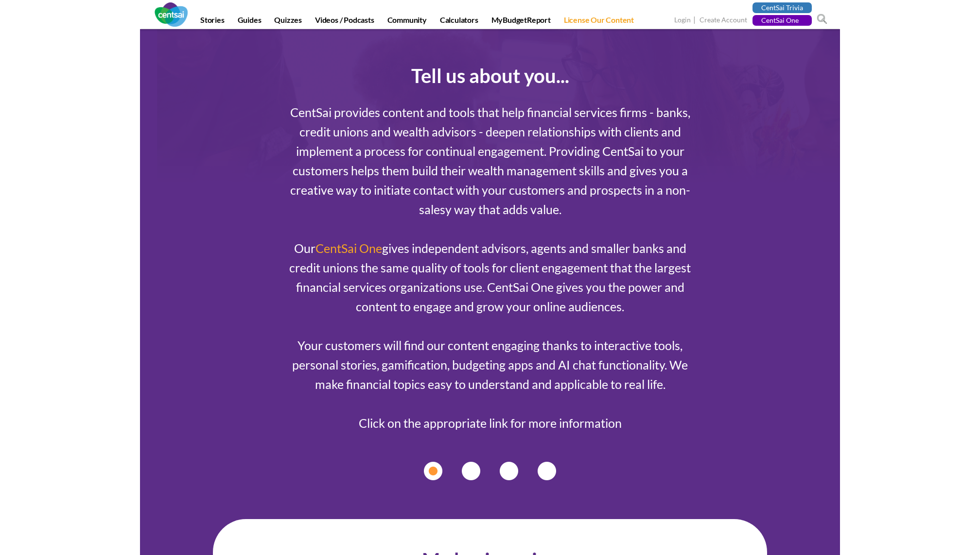  Describe the element at coordinates (490, 471) in the screenshot. I see `img: Step 1` at that location.